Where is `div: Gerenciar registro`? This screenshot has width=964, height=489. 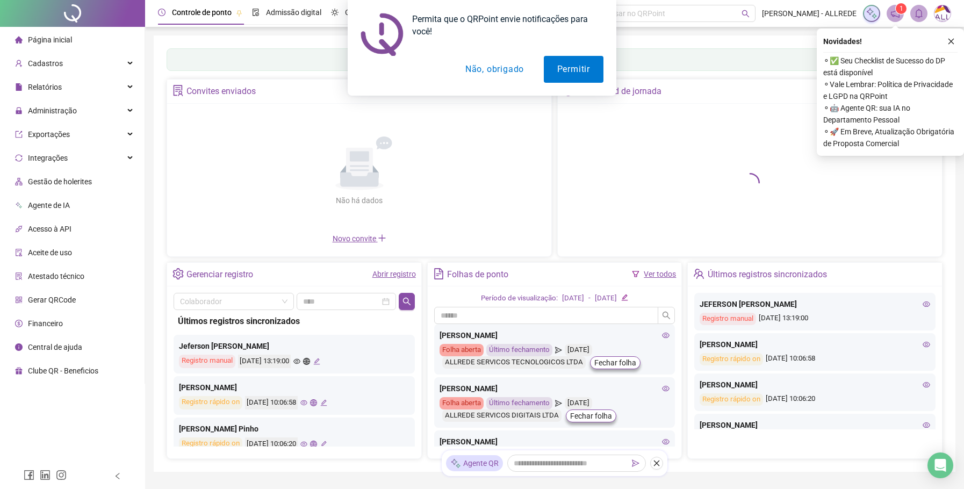
div: Gerenciar registro is located at coordinates (220, 275).